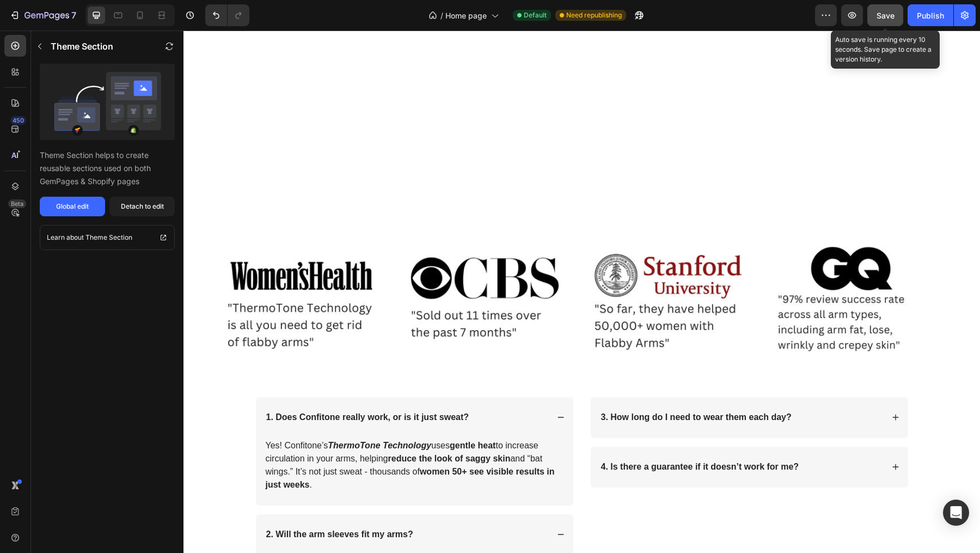 The image size is (980, 553). I want to click on p: Theme Section helps to create reusable sections used on both GemPages & Shopify pages, so click(107, 169).